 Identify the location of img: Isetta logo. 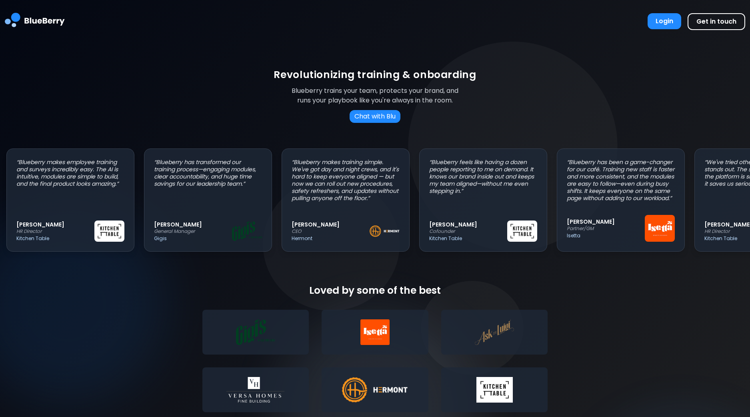
(660, 228).